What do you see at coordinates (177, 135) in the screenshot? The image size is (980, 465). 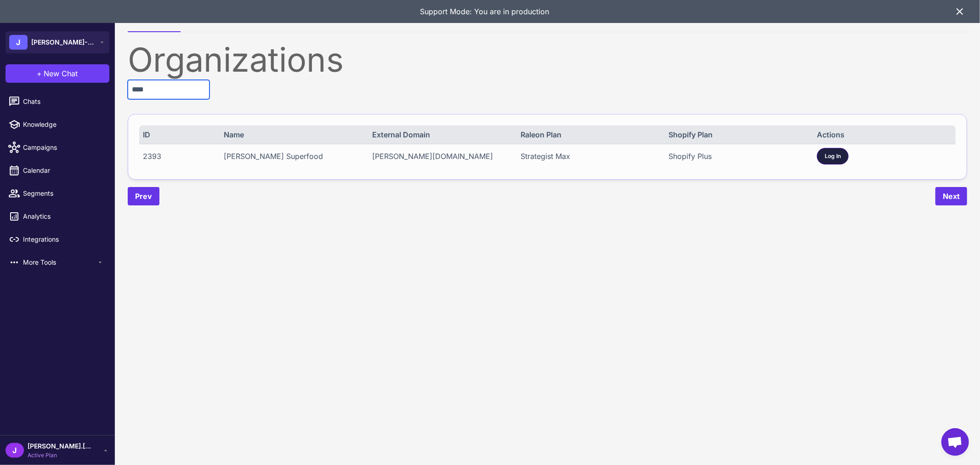 I see `div: ID` at bounding box center [177, 135].